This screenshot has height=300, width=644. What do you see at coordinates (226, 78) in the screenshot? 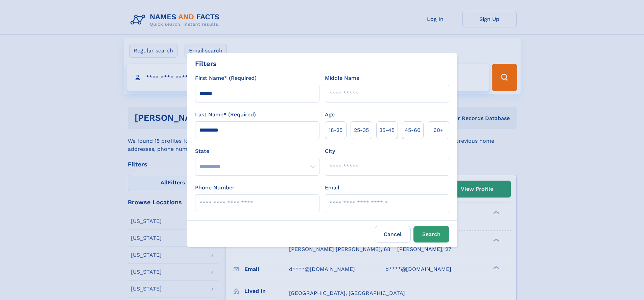
I see `label: First Name* (Required)` at bounding box center [226, 78].